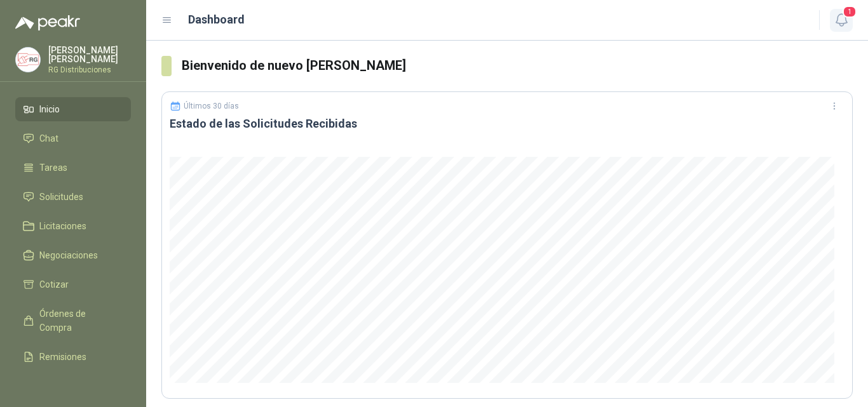 This screenshot has width=868, height=407. What do you see at coordinates (211, 106) in the screenshot?
I see `p: Últimos 30 días` at bounding box center [211, 106].